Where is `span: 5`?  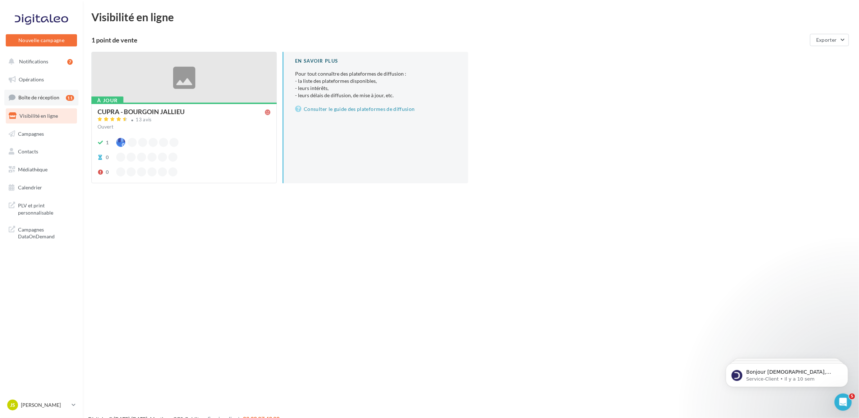 span: 5 is located at coordinates (852, 396).